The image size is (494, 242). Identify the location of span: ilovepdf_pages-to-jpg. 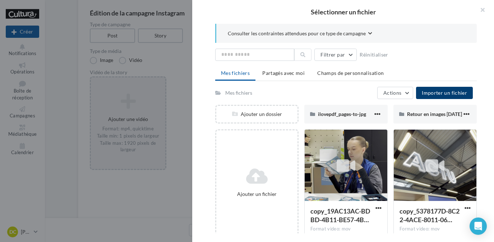
(342, 114).